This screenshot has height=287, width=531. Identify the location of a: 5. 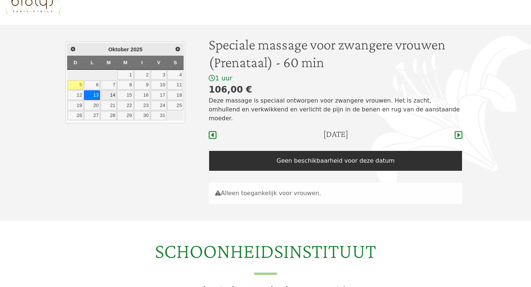
(75, 85).